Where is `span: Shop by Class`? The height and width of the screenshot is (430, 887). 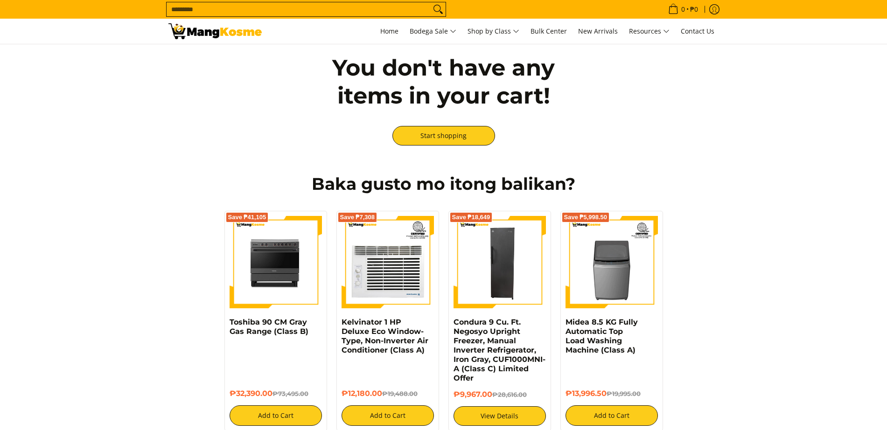 span: Shop by Class is located at coordinates (493, 31).